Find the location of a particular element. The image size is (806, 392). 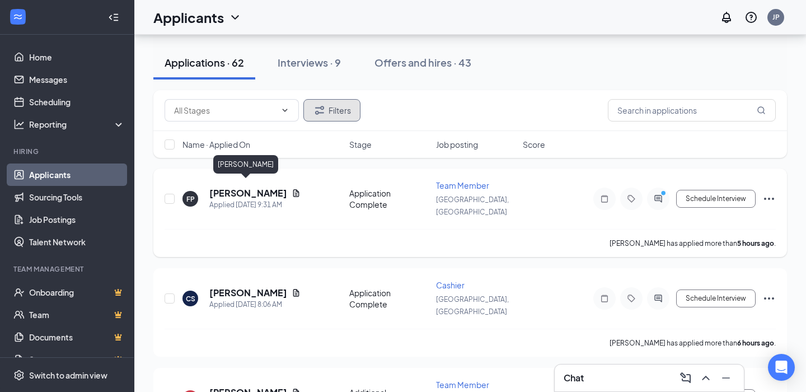

input: Search in applications is located at coordinates (692, 110).